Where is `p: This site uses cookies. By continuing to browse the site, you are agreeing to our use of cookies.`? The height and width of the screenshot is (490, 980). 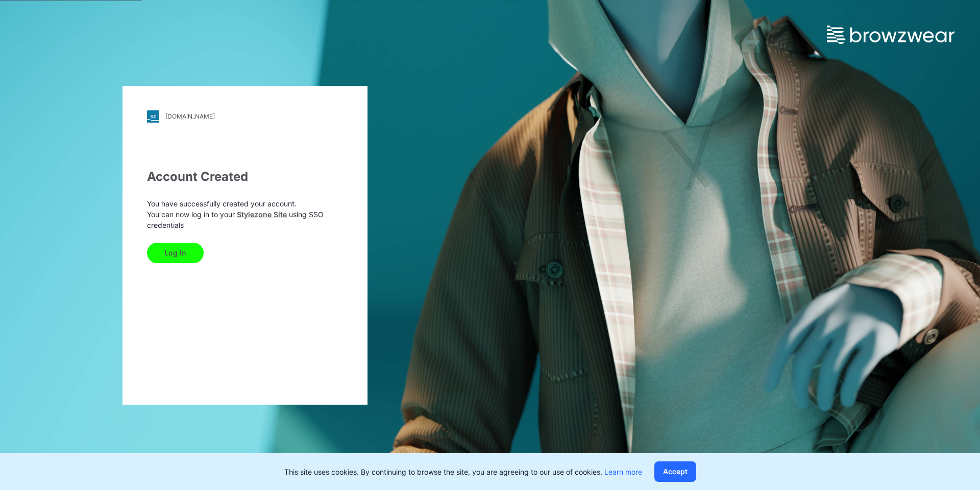
p: This site uses cookies. By continuing to browse the site, you are agreeing to our use of cookies. is located at coordinates (463, 471).